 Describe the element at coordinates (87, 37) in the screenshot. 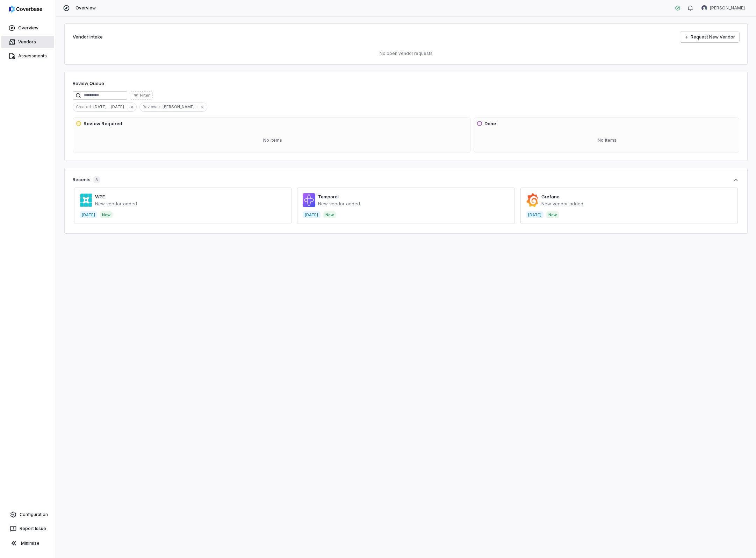

I see `h2: Vendor Intake` at that location.